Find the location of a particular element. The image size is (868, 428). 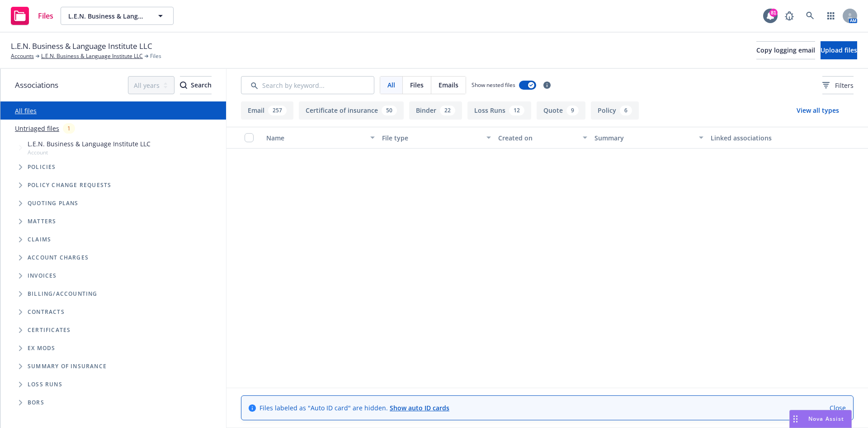

div: Search is located at coordinates (196, 85).